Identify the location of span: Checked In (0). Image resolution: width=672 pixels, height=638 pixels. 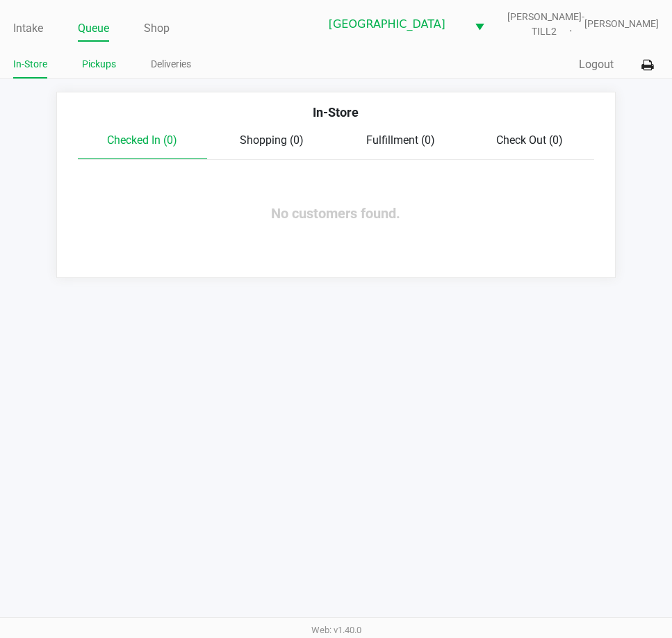
(142, 140).